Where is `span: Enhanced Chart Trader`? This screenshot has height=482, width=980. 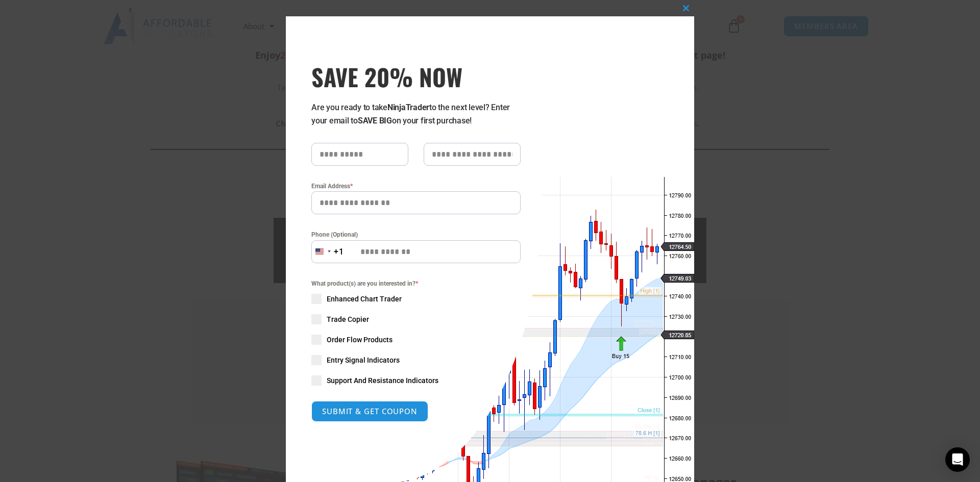
span: Enhanced Chart Trader is located at coordinates (364, 299).